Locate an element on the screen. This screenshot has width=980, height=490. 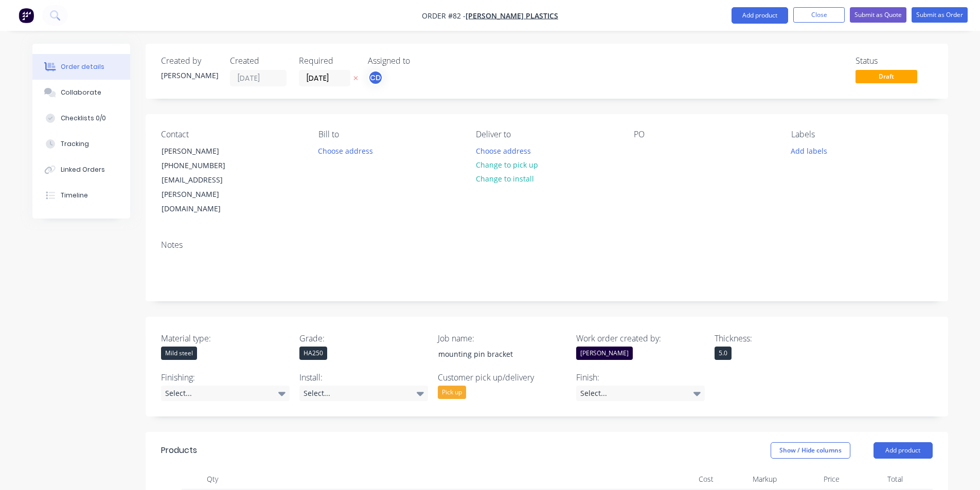
div: Created is located at coordinates (258, 61).